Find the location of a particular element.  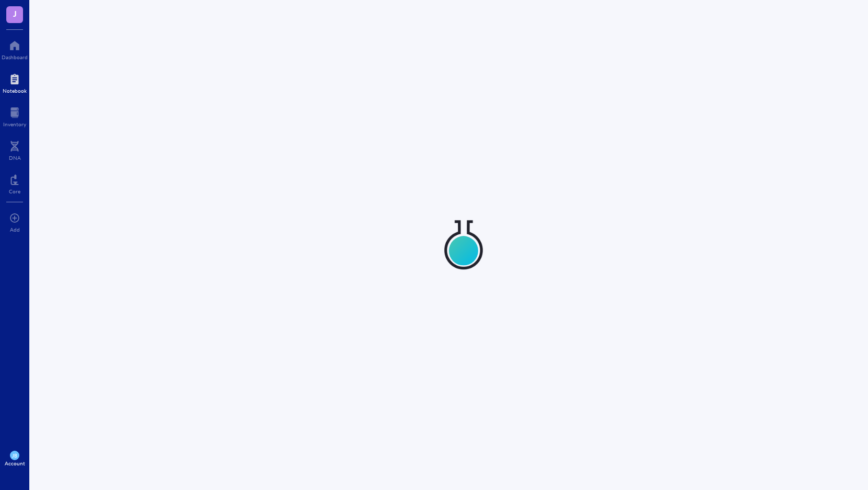

div: Core is located at coordinates (14, 191).